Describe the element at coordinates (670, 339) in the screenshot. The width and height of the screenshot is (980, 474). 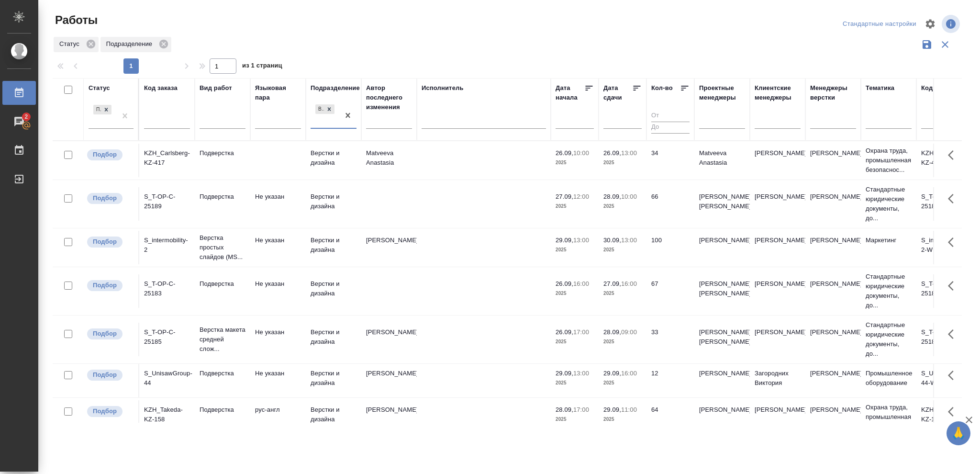
I see `td: 33` at that location.